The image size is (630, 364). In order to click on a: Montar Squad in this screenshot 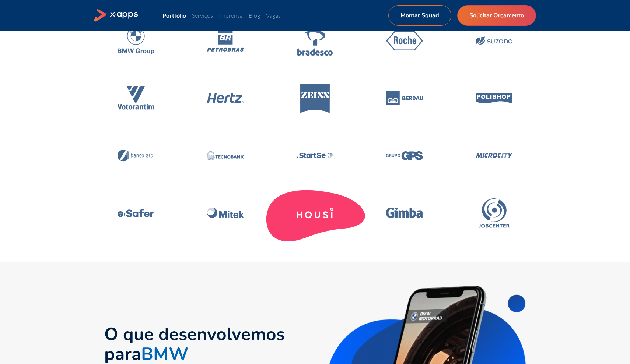, I will do `click(420, 16)`.